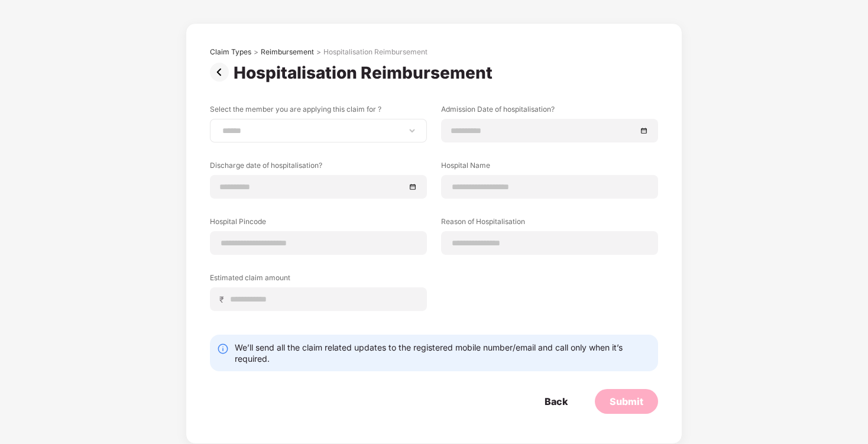 This screenshot has height=444, width=868. I want to click on label: Hospital Name, so click(549, 167).